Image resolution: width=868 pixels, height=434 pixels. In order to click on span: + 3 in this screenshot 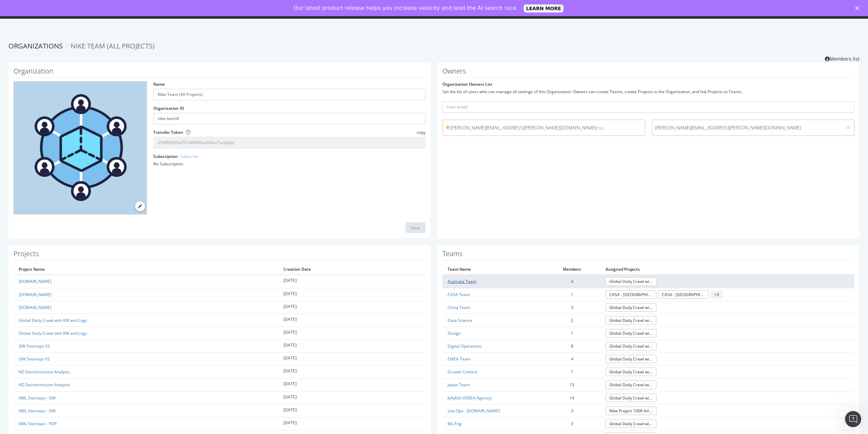, I will do `click(717, 294)`.